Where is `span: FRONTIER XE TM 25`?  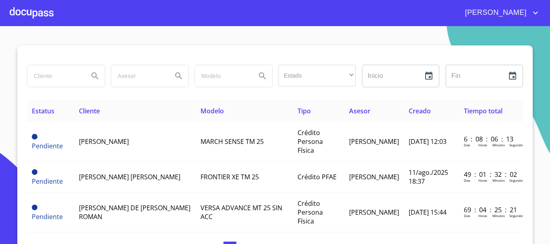 span: FRONTIER XE TM 25 is located at coordinates (230, 177).